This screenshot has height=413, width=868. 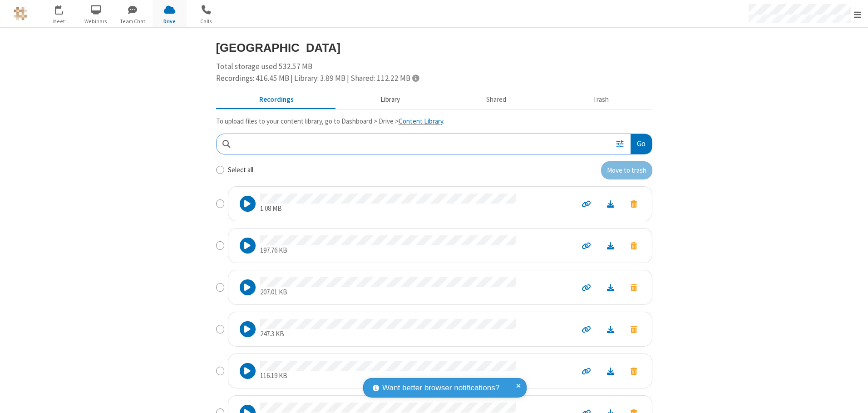 I want to click on p: 247.3 KB, so click(x=388, y=334).